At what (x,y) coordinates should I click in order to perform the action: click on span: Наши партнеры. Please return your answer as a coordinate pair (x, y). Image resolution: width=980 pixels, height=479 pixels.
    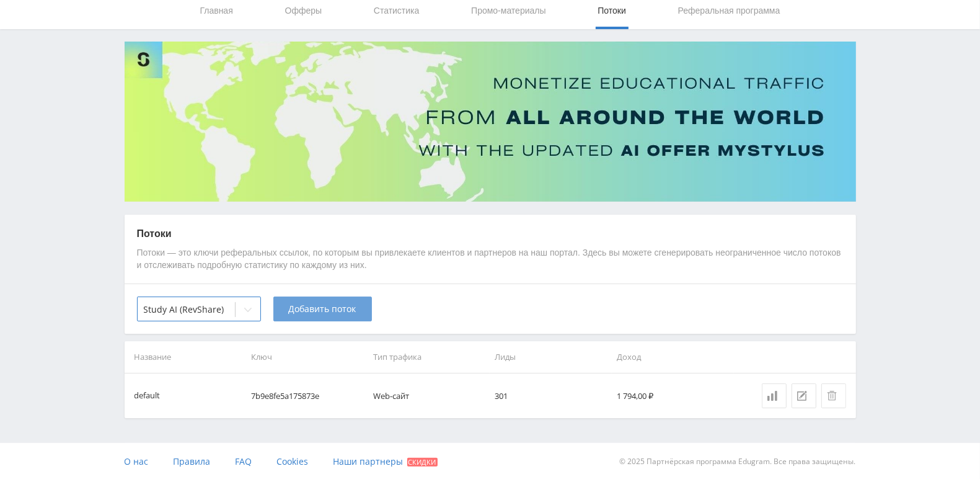
    Looking at the image, I should click on (368, 461).